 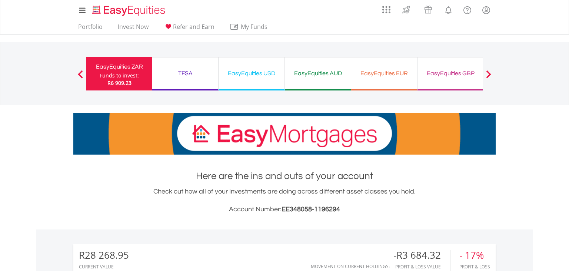 What do you see at coordinates (119, 67) in the screenshot?
I see `div: EasyEquities ZAR` at bounding box center [119, 67].